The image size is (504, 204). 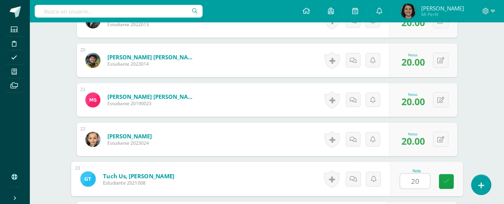 I want to click on span: Estudiante 2022013, so click(x=152, y=24).